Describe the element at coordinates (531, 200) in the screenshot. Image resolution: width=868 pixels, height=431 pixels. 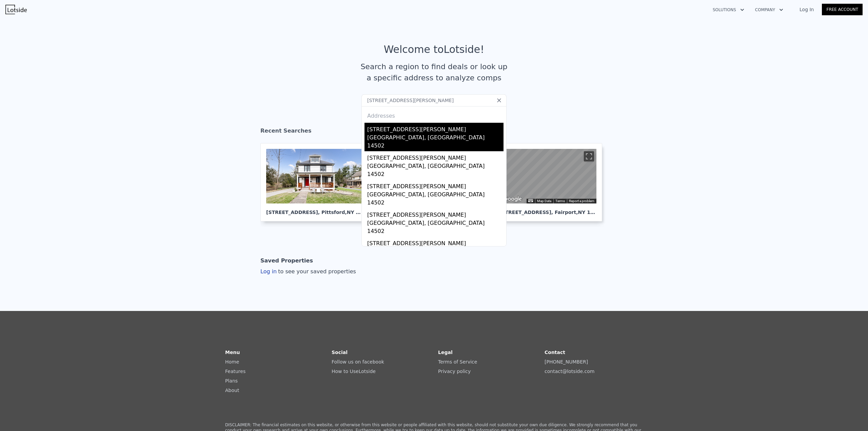
I see `button: Keyboard shortcuts` at that location.